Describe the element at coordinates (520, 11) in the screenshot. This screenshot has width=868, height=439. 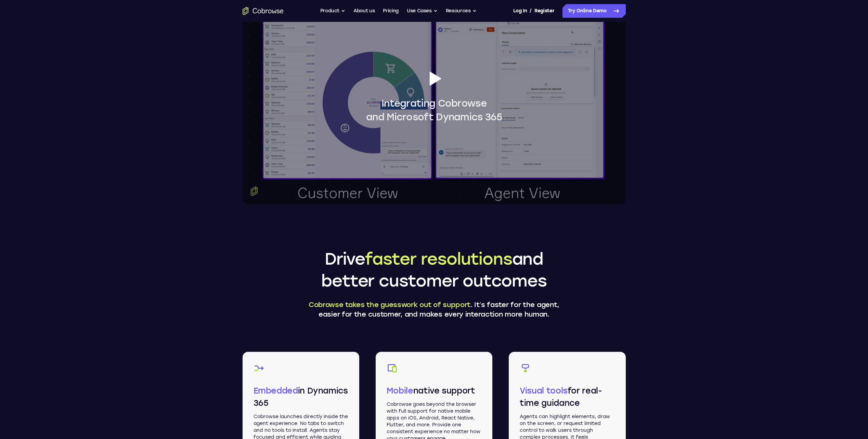
I see `a: Log In` at that location.